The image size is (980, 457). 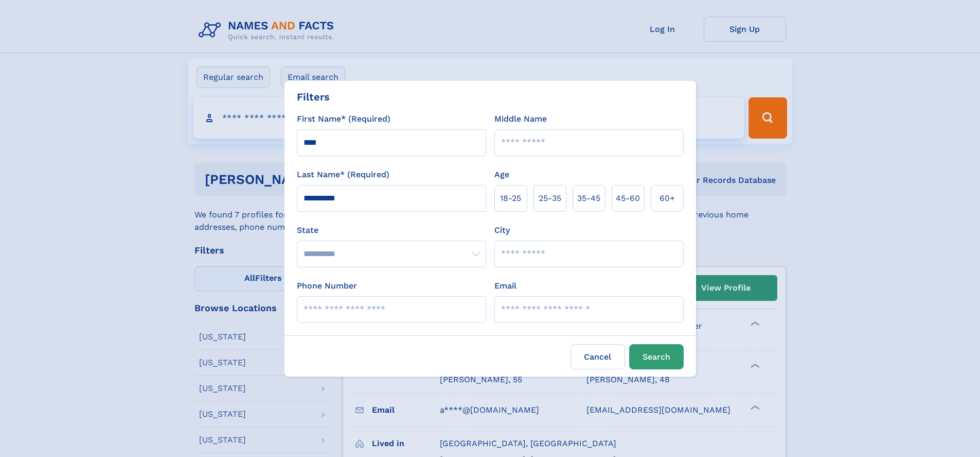 What do you see at coordinates (502, 230) in the screenshot?
I see `label: City` at bounding box center [502, 230].